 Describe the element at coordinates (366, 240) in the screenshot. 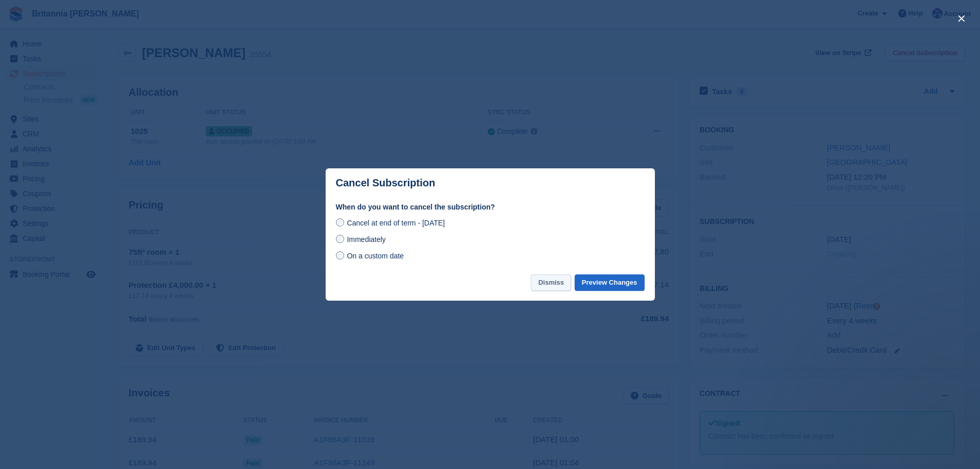

I see `span: Immediately` at that location.